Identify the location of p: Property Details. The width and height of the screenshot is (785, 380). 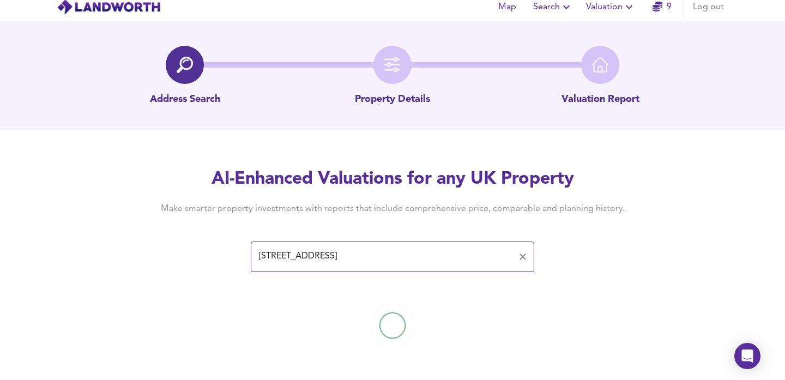
(393, 100).